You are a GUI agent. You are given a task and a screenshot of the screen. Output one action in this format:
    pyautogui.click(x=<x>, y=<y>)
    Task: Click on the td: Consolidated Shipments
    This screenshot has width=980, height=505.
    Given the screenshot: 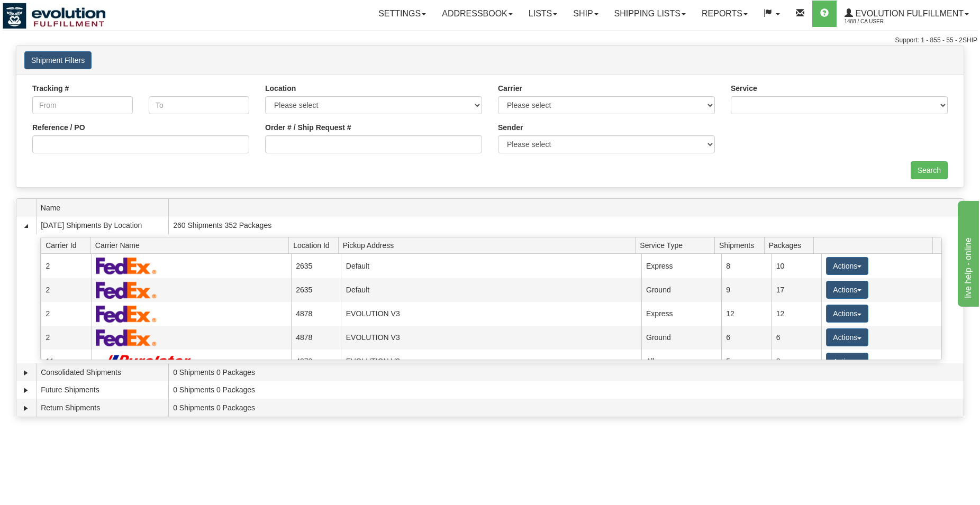 What is the action you would take?
    pyautogui.click(x=102, y=373)
    